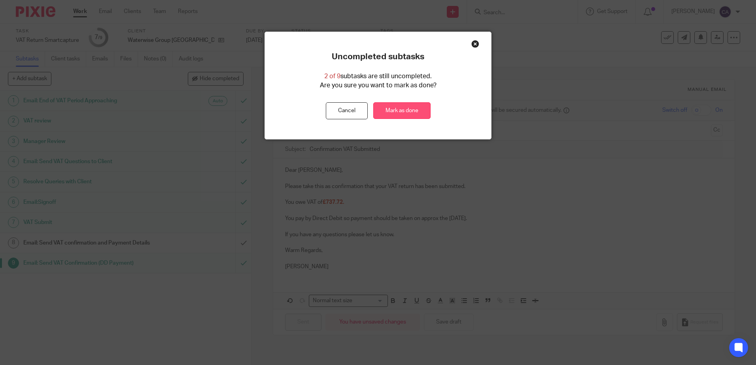 This screenshot has width=756, height=365. Describe the element at coordinates (332, 76) in the screenshot. I see `span: 2 of 9` at that location.